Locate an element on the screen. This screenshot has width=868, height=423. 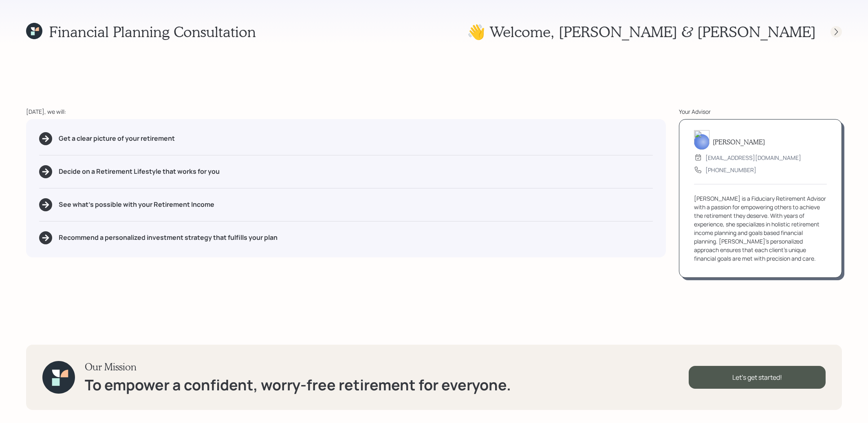
h5: See what's possible with your Retirement Income is located at coordinates (136, 204).